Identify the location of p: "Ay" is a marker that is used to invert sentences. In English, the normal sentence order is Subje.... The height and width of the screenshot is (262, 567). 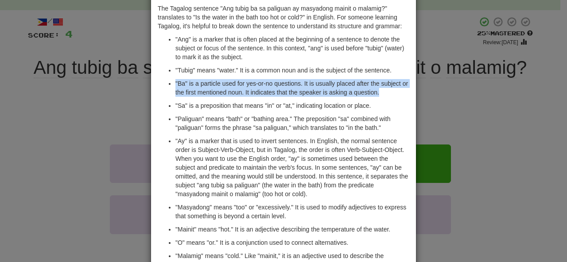
(292, 168).